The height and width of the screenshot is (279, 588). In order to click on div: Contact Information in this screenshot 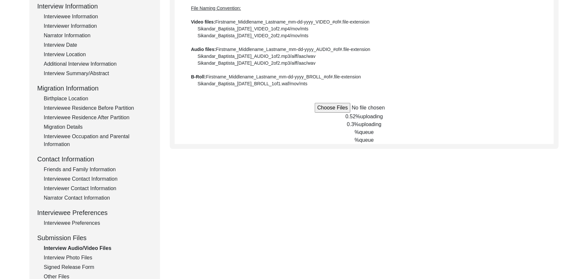, I will do `click(95, 159)`.